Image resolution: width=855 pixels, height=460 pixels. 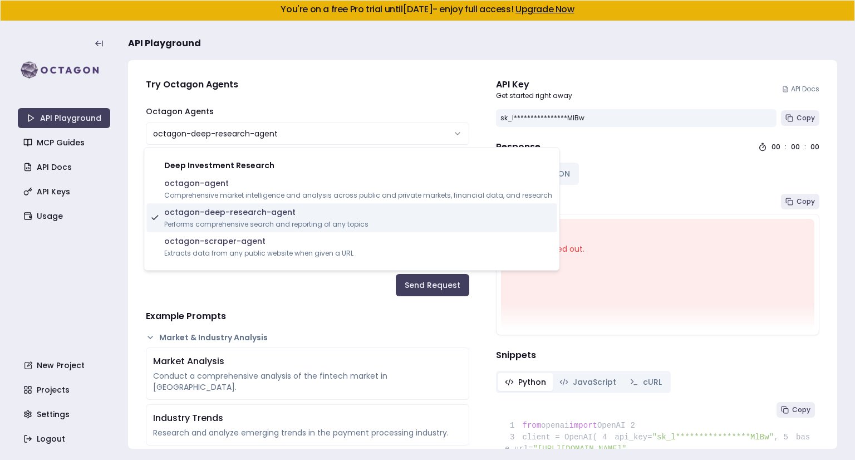 I want to click on span: octagon-agent, so click(x=358, y=183).